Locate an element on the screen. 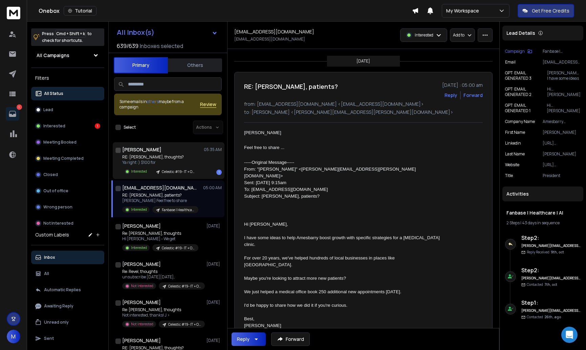  p: Re: Revel, thoughts is located at coordinates (163, 272).